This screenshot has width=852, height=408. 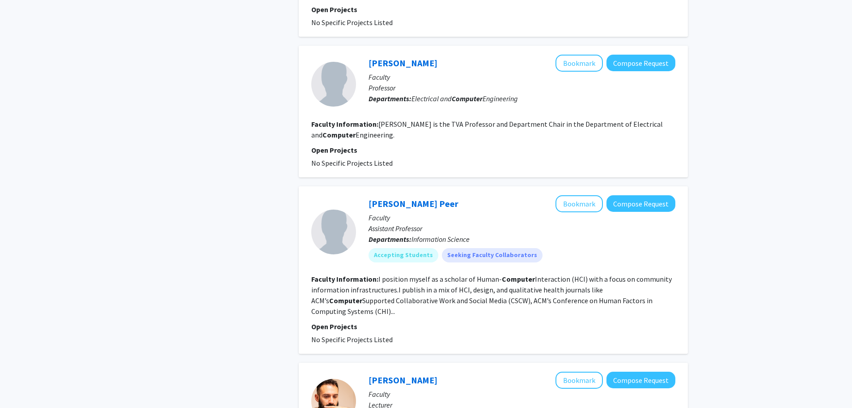 I want to click on mat-chip: Accepting Students, so click(x=404, y=255).